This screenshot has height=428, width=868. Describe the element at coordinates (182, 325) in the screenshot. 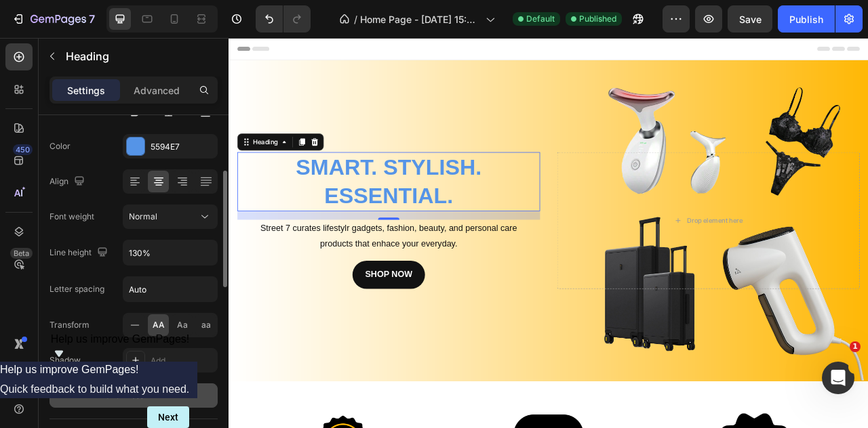

I see `span: Aa` at that location.